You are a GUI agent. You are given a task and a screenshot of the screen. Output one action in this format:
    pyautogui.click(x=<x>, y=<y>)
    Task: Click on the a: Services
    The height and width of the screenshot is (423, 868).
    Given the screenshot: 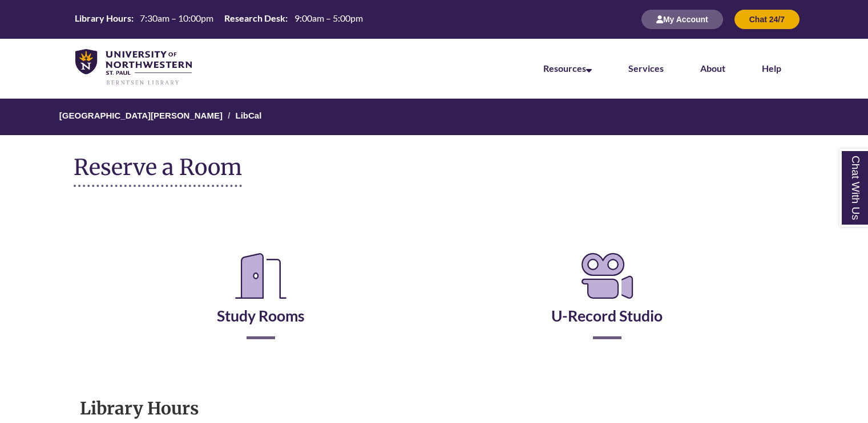 What is the action you would take?
    pyautogui.click(x=646, y=68)
    